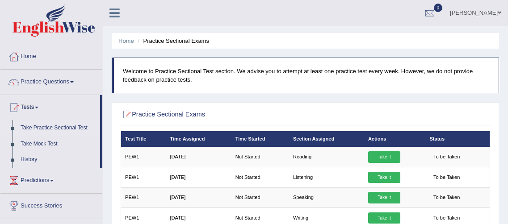  Describe the element at coordinates (458, 139) in the screenshot. I see `th: Status` at that location.